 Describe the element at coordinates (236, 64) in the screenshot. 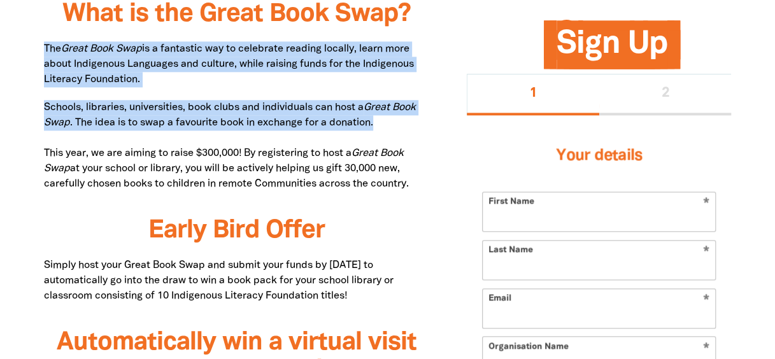

I see `p: The is a fantastic way to celebrate reading locally, learn more about Indigenous Languages and cu...` at that location.